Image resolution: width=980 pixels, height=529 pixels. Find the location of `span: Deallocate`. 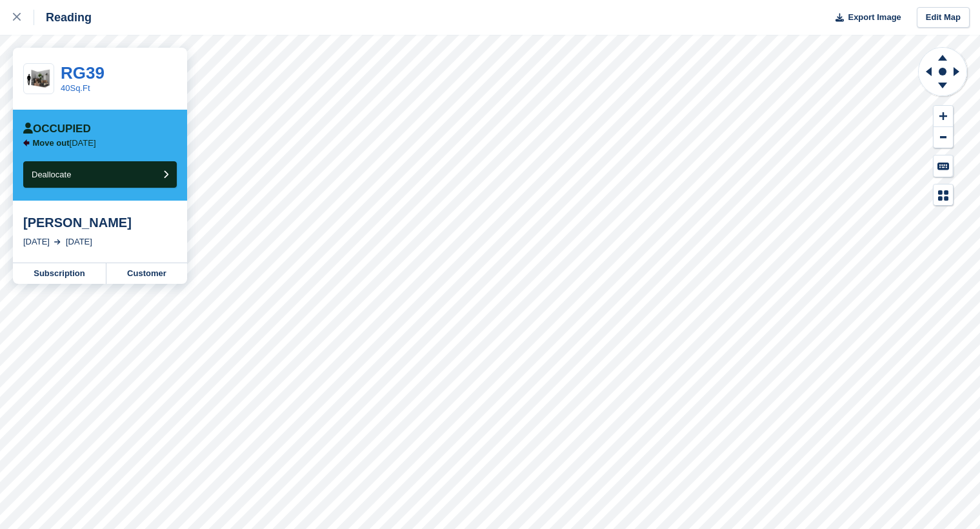

span: Deallocate is located at coordinates (51, 175).